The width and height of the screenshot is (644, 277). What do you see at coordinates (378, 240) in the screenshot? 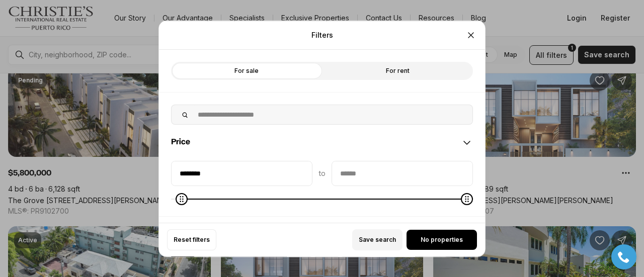
I see `button: Save search` at bounding box center [378, 240].